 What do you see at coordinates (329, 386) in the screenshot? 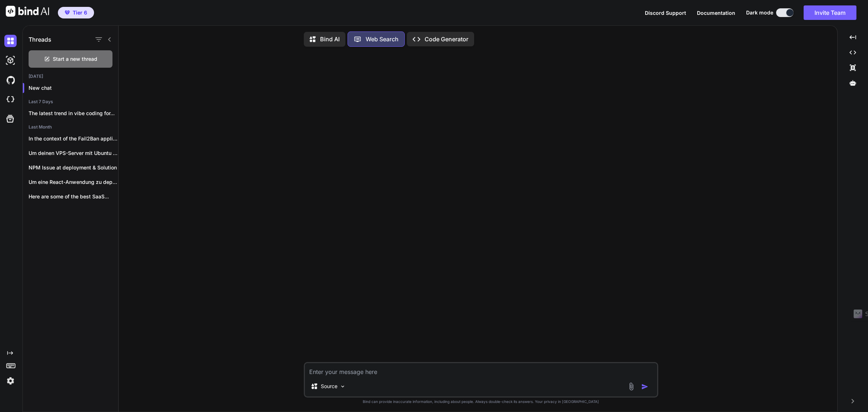
I see `p: Source` at bounding box center [329, 386].